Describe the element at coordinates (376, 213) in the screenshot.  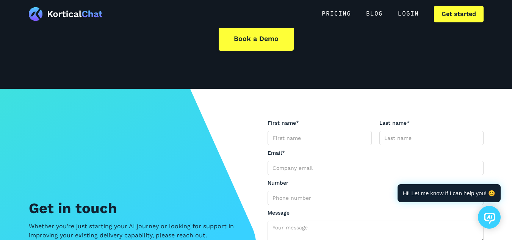
I see `label: Message` at that location.